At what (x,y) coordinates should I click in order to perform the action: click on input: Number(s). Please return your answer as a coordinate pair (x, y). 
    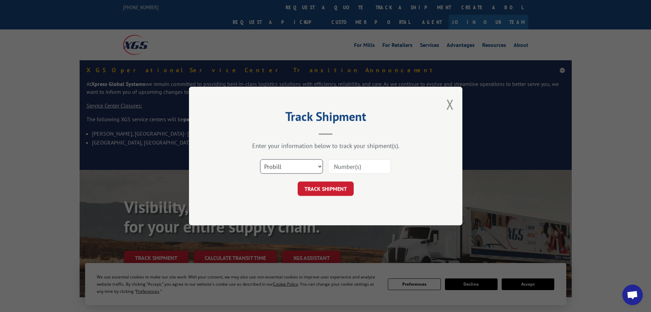
    Looking at the image, I should click on (360, 166).